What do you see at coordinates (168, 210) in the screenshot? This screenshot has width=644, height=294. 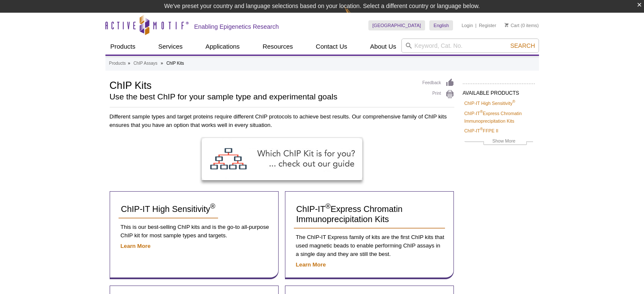 I see `span: ChIP-IT High Sensitivity` at bounding box center [168, 210].